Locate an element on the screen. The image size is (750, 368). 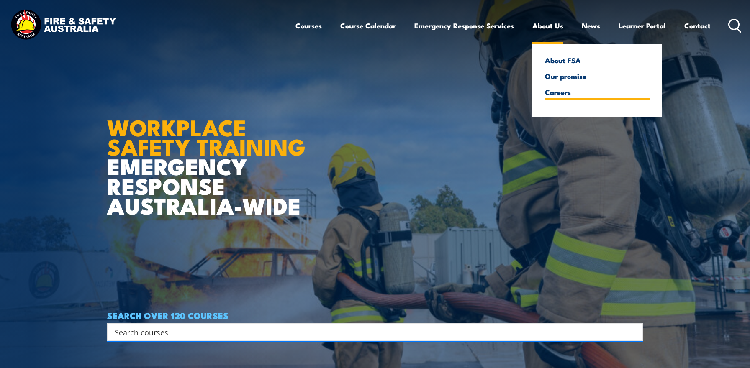
a: Contact is located at coordinates (697, 26).